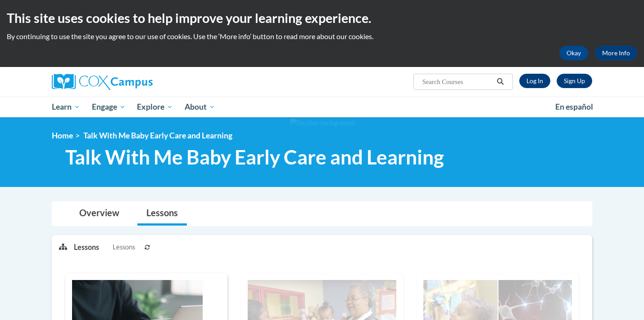 The height and width of the screenshot is (320, 644). Describe the element at coordinates (66, 107) in the screenshot. I see `span: Learn` at that location.